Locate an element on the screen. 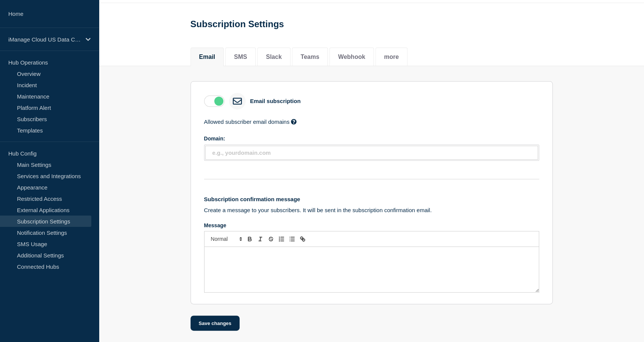 Image resolution: width=644 pixels, height=342 pixels. button: Toggle strikethrough text is located at coordinates (271, 239).